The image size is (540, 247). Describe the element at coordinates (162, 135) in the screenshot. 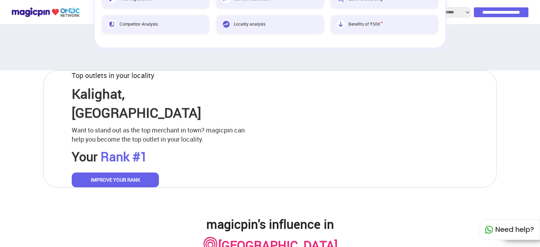

I see `p: Want to stand out as the top merchant in town? magicpin can help you become the top outlet in you...` at that location.